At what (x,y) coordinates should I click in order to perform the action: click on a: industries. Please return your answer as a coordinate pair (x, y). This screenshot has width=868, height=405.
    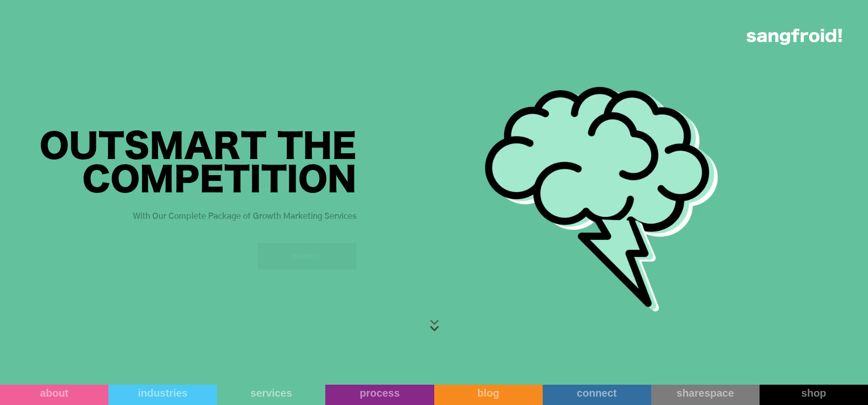
    Looking at the image, I should click on (163, 394).